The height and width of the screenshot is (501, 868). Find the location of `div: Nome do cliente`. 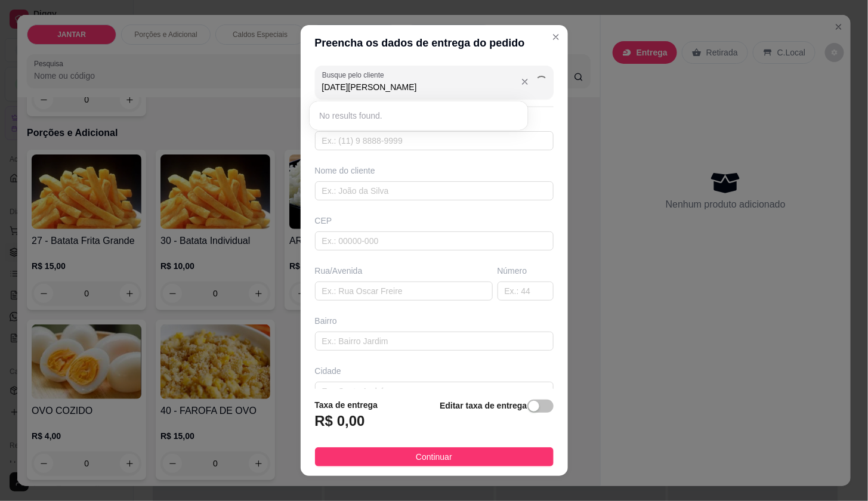

div: Nome do cliente is located at coordinates (434, 170).